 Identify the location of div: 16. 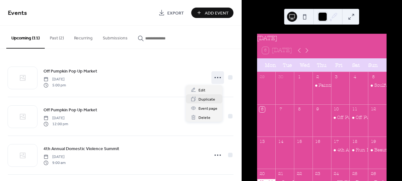
(318, 141).